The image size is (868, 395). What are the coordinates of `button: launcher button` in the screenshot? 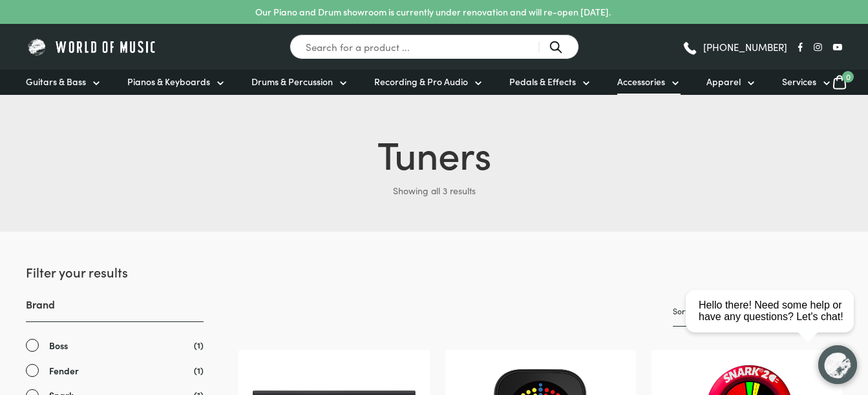 It's located at (157, 111).